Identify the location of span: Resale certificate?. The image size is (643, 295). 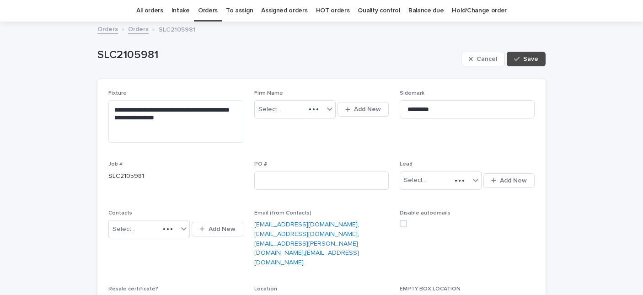
(133, 289).